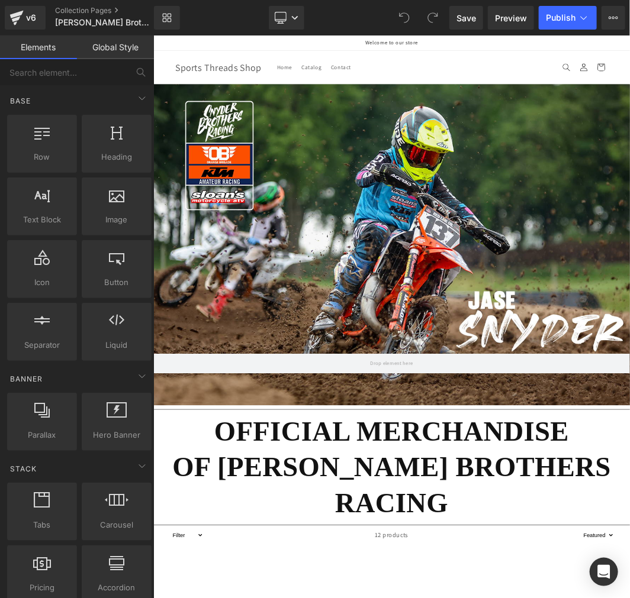  Describe the element at coordinates (117, 525) in the screenshot. I see `span: Carousel` at that location.